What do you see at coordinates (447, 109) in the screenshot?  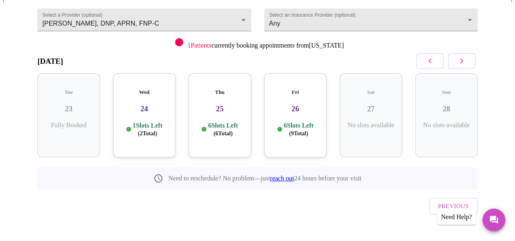 I see `h3: 28` at bounding box center [447, 109].